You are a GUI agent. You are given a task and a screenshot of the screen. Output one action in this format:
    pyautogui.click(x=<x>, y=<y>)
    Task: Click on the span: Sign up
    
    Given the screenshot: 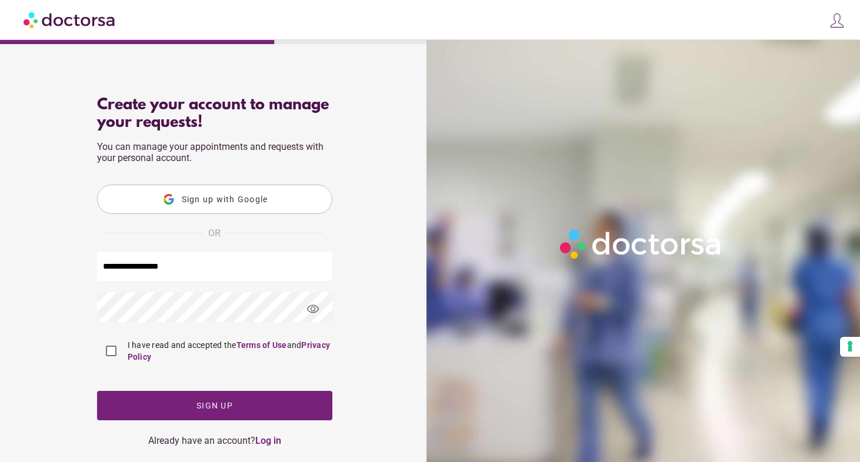 What is the action you would take?
    pyautogui.click(x=215, y=406)
    